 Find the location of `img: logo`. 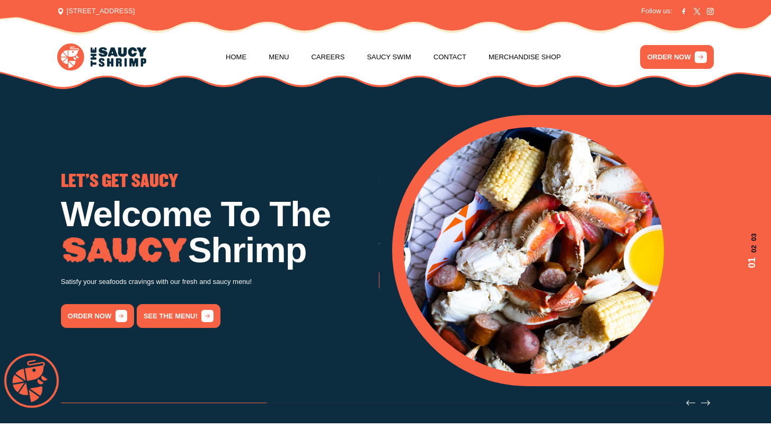

img: logo is located at coordinates (102, 57).